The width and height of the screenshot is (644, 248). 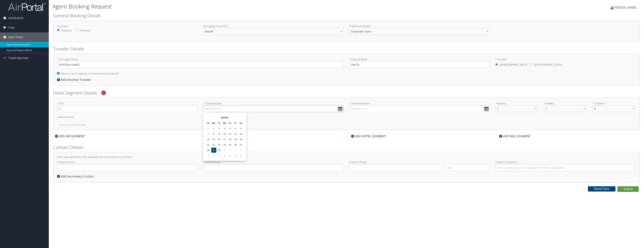 I want to click on span: Travel Approval, so click(x=18, y=58).